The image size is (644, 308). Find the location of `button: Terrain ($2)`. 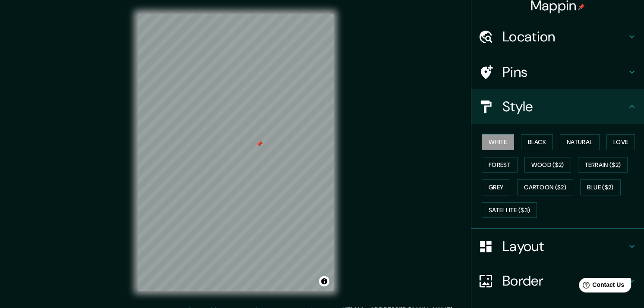

button: Terrain ($2) is located at coordinates (603, 165).